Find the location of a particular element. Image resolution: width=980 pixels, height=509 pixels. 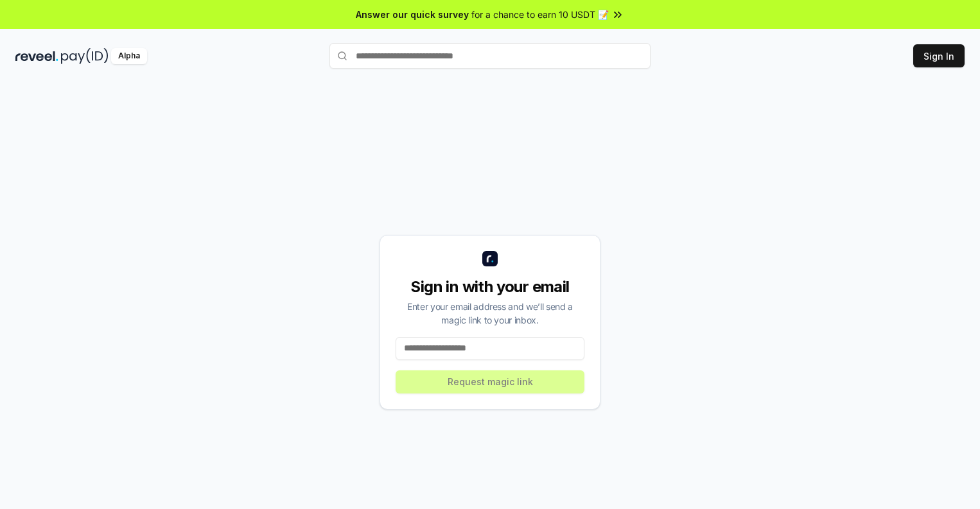

img: logo_small is located at coordinates (490, 259).